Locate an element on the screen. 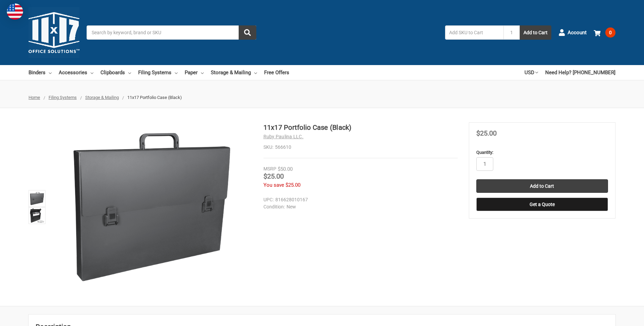  a: Accessories is located at coordinates (76, 73).